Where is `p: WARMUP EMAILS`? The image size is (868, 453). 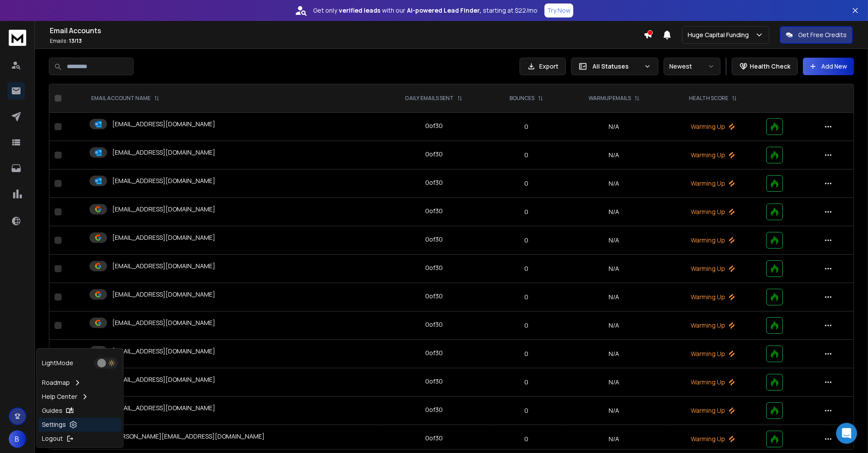 p: WARMUP EMAILS is located at coordinates (609, 99).